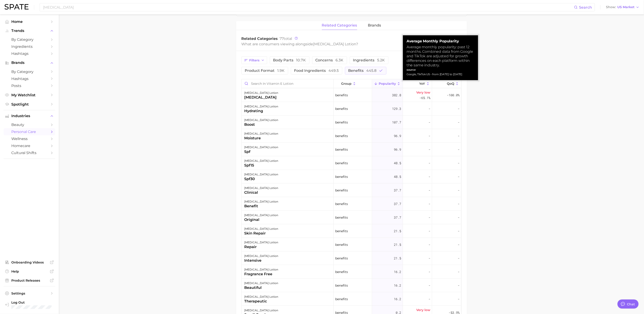  Describe the element at coordinates (262, 111) in the screenshot. I see `div: hydrating` at that location.